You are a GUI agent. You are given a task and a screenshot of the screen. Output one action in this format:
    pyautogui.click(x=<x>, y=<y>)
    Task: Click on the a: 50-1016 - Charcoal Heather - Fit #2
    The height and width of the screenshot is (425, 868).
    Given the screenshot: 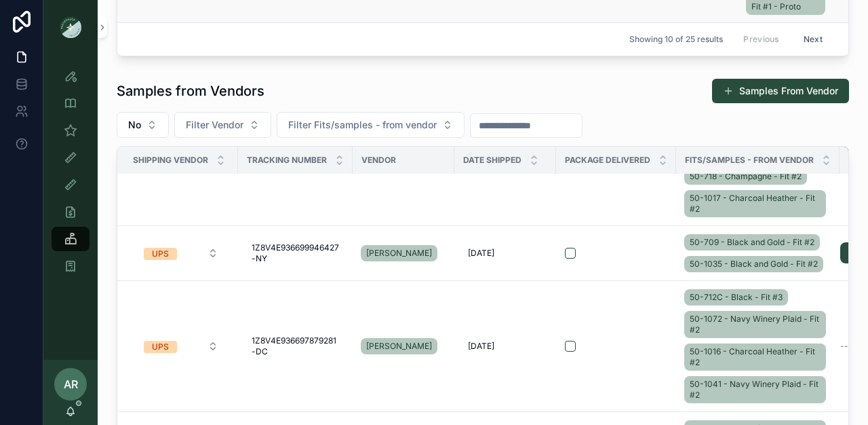 What is the action you would take?
    pyautogui.click(x=755, y=357)
    